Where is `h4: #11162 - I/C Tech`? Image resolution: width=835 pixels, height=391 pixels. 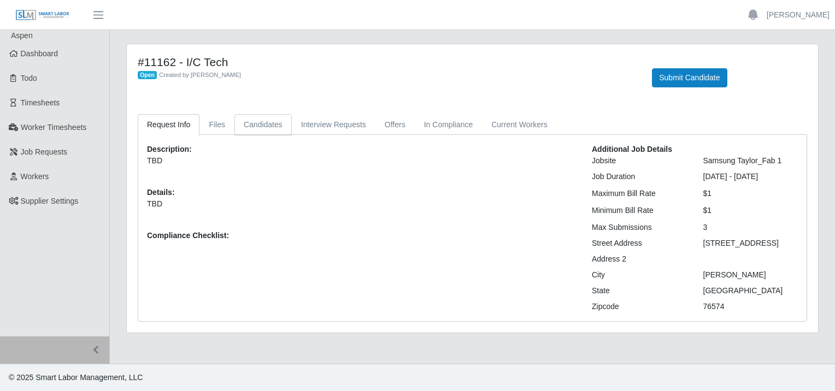 h4: #11162 - I/C Tech is located at coordinates (386, 62).